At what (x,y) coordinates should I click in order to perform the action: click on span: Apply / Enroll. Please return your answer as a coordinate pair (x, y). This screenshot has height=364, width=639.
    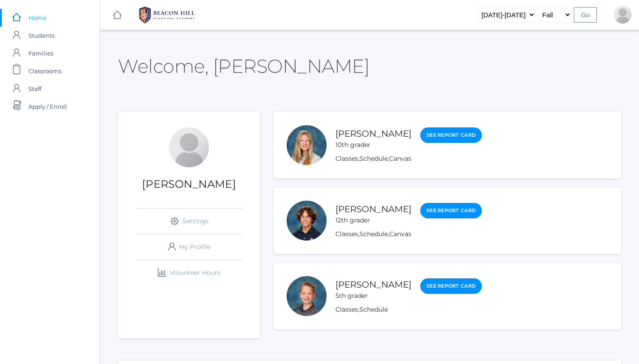
    Looking at the image, I should click on (47, 106).